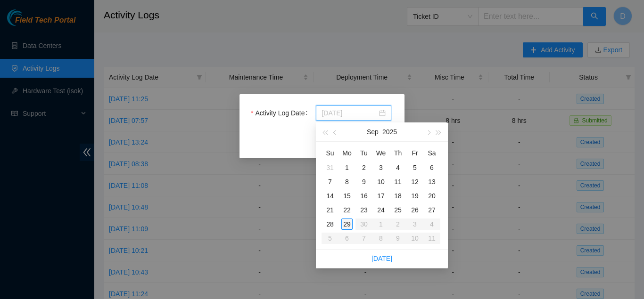 This screenshot has width=644, height=299. I want to click on div: 24, so click(381, 210).